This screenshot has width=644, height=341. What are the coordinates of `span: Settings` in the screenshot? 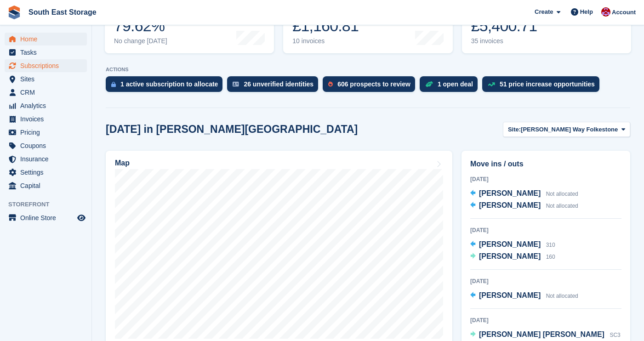 It's located at (48, 172).